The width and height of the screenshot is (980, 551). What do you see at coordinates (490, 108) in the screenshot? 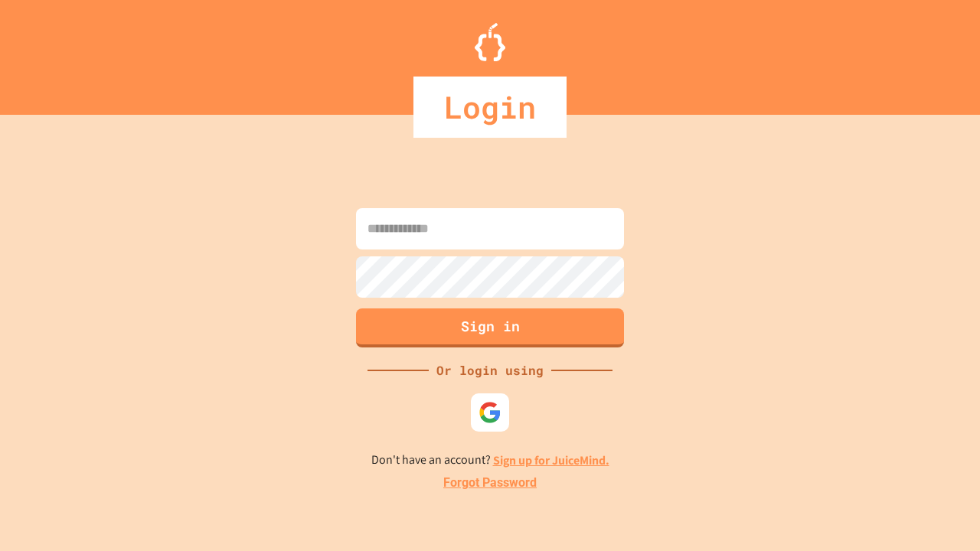
I see `div: Login` at bounding box center [490, 108].